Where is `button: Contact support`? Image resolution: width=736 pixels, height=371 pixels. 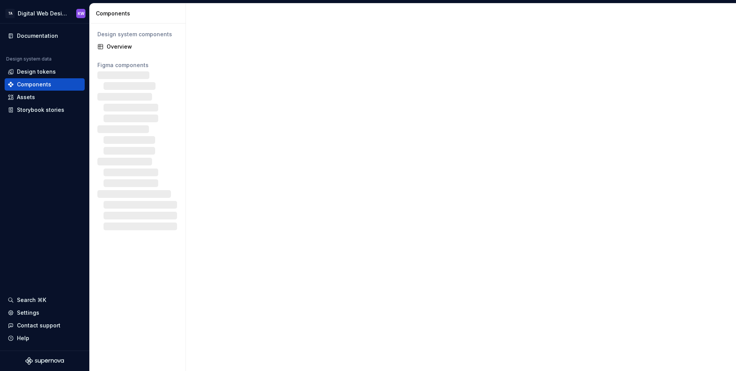 button: Contact support is located at coordinates (45, 325).